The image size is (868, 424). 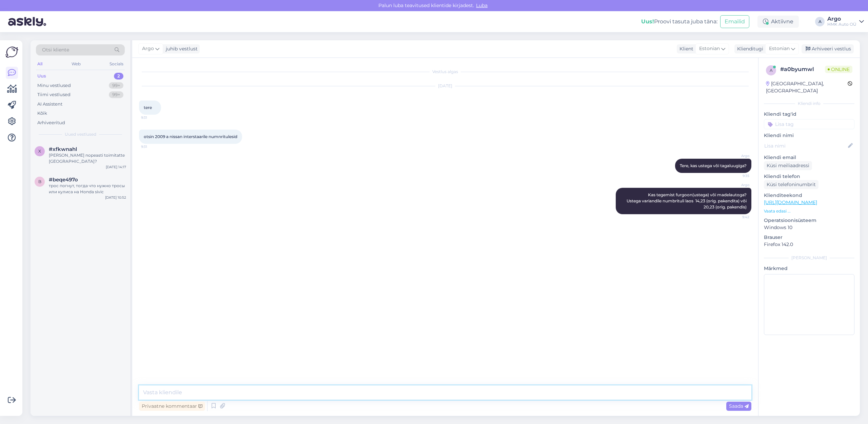 What do you see at coordinates (39, 151) in the screenshot?
I see `span: x` at bounding box center [39, 151].